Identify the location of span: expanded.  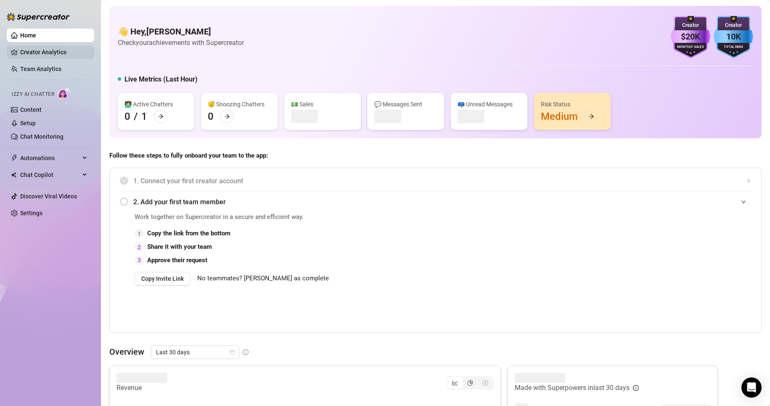
(744, 202).